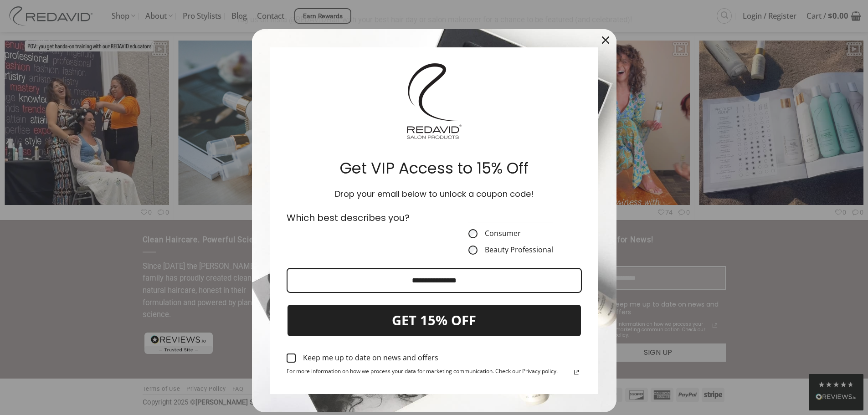 This screenshot has height=415, width=868. Describe the element at coordinates (434, 194) in the screenshot. I see `h3: Drop your email below to unlock a coupon code!` at that location.